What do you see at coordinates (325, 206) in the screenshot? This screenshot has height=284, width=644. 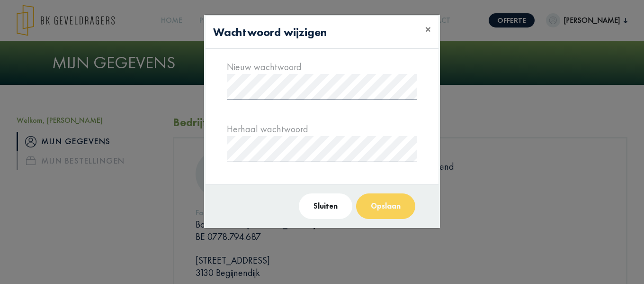 I see `button: Sluiten` at bounding box center [325, 206].